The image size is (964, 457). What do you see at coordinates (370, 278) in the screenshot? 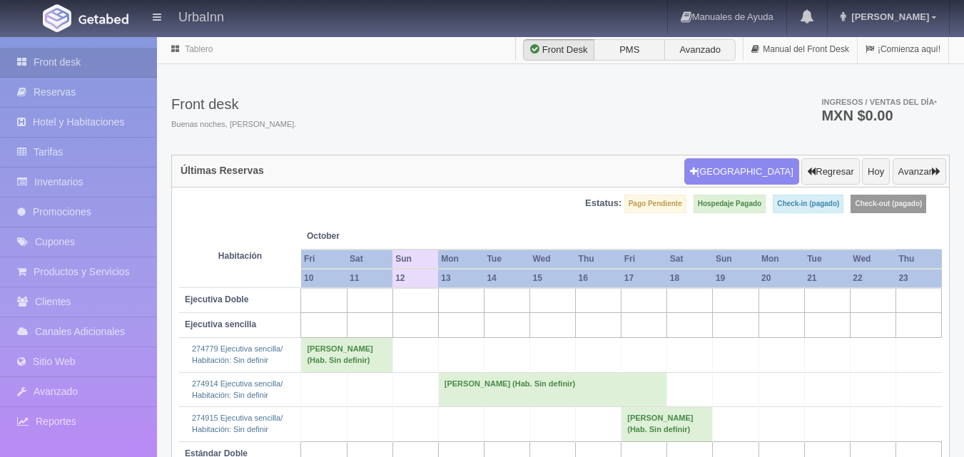
I see `th: 11` at bounding box center [370, 278].